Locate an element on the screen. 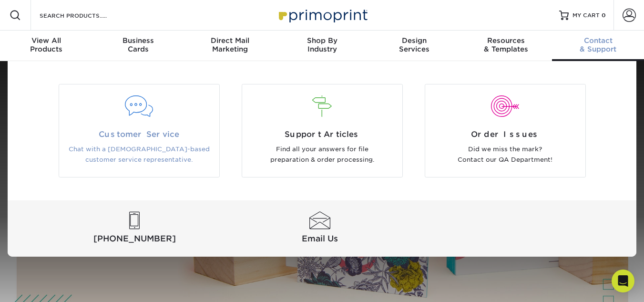  span: Design is located at coordinates (414, 40).